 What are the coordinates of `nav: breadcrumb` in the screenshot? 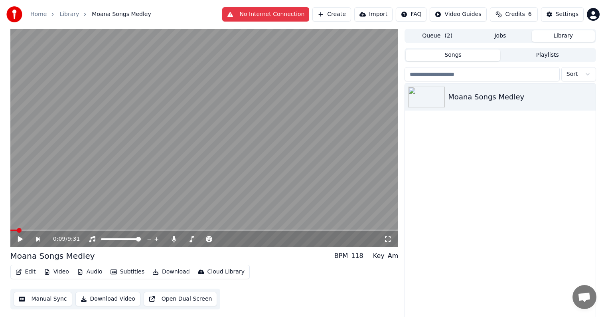 It's located at (91, 14).